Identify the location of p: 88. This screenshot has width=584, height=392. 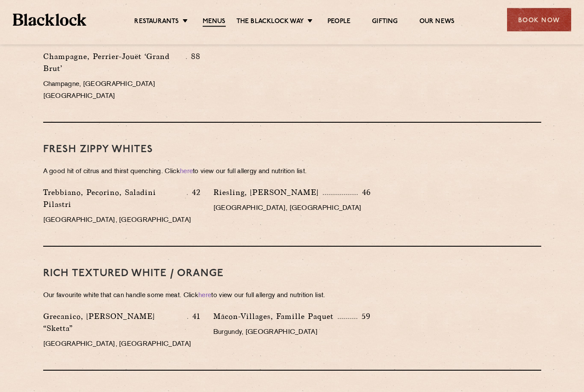
(194, 57).